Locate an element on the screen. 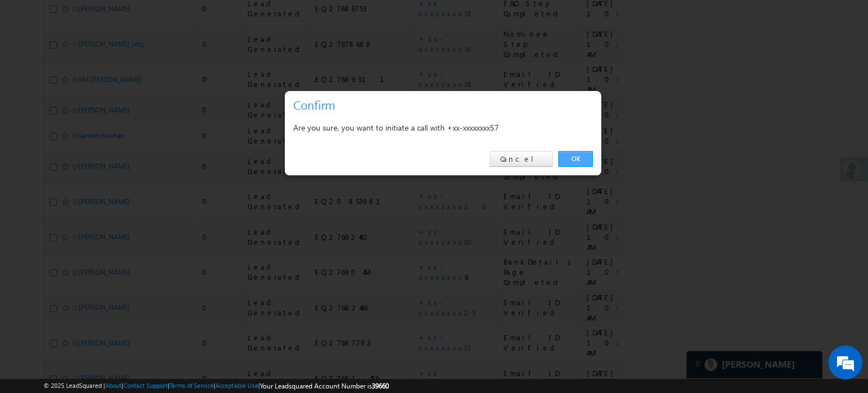  a: OK is located at coordinates (576, 159).